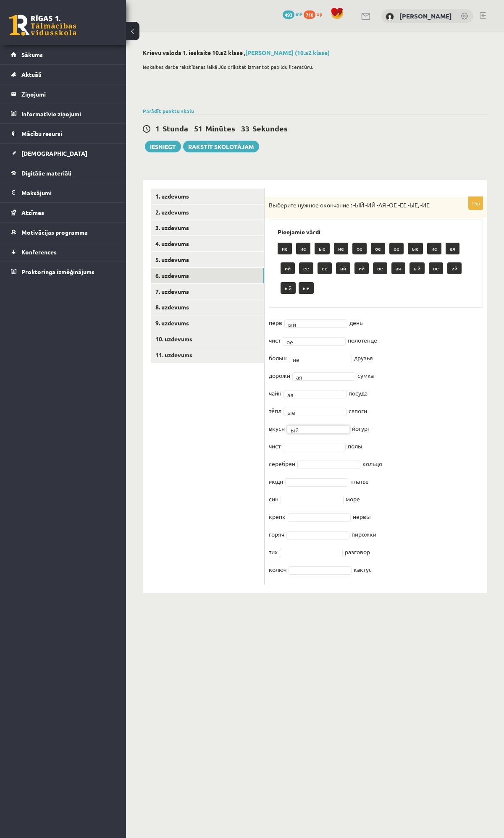 Image resolution: width=504 pixels, height=838 pixels. What do you see at coordinates (63, 212) in the screenshot?
I see `a: Atzīmes` at bounding box center [63, 212].